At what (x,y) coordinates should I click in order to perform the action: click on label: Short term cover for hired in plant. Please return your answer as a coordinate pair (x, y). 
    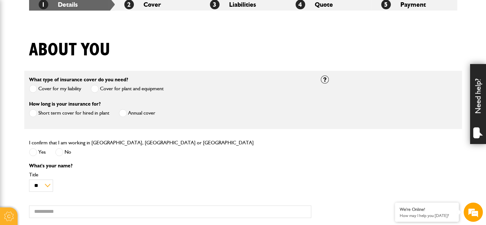
    Looking at the image, I should click on (69, 113).